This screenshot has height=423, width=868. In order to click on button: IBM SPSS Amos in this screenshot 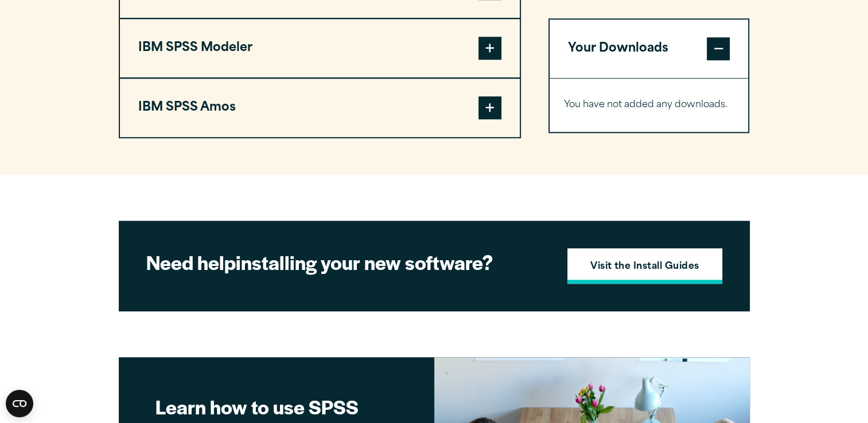, I will do `click(320, 108)`.